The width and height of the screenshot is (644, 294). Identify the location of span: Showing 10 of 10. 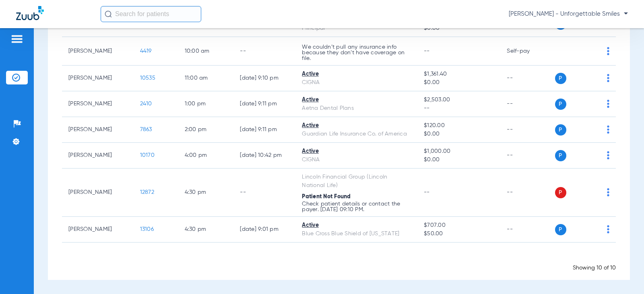
(594, 268).